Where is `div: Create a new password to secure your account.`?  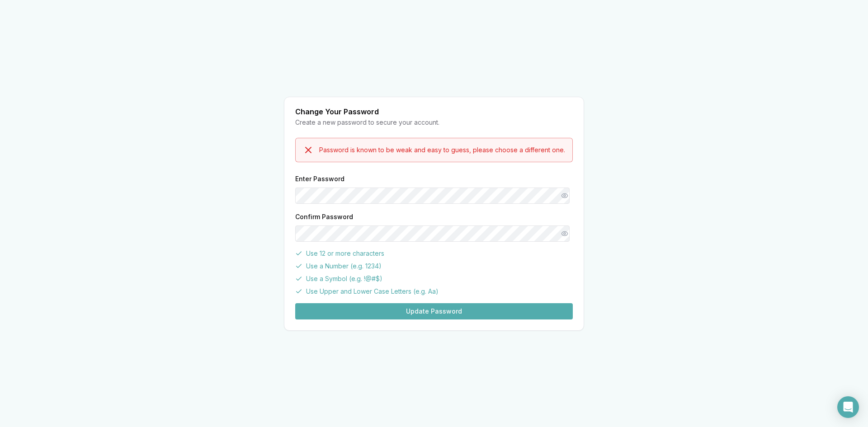
div: Create a new password to secure your account. is located at coordinates (434, 122).